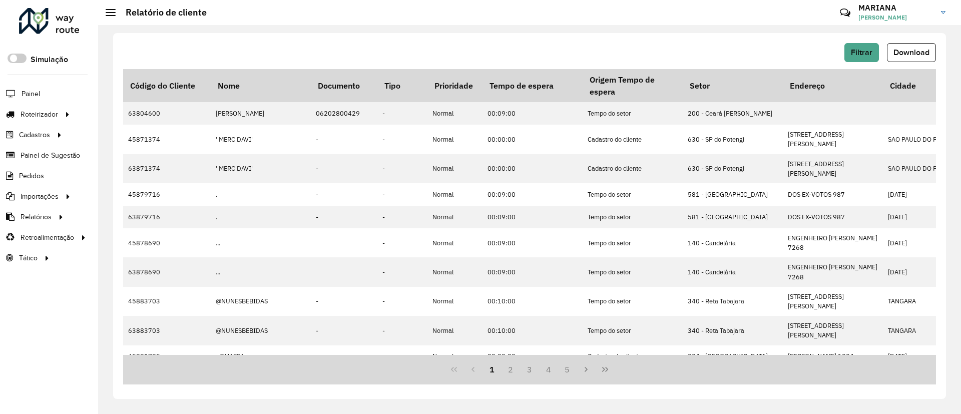 The width and height of the screenshot is (961, 414). Describe the element at coordinates (605, 369) in the screenshot. I see `button: Last Page` at that location.